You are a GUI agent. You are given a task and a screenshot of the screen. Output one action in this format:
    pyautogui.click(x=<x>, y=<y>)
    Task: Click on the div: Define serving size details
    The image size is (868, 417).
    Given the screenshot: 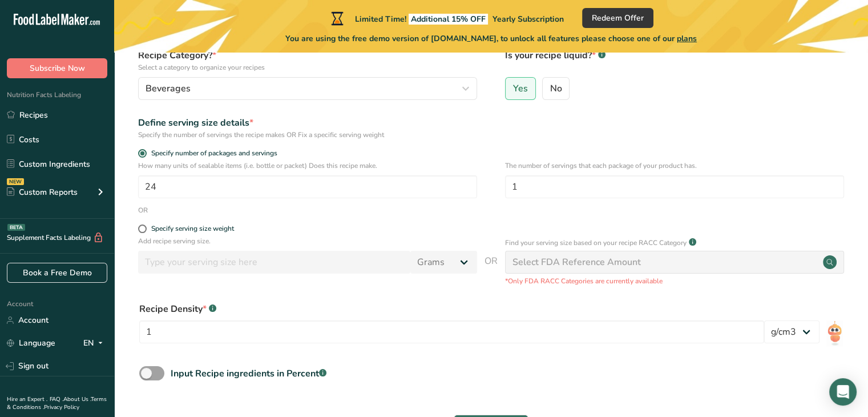 What is the action you would take?
    pyautogui.click(x=307, y=122)
    